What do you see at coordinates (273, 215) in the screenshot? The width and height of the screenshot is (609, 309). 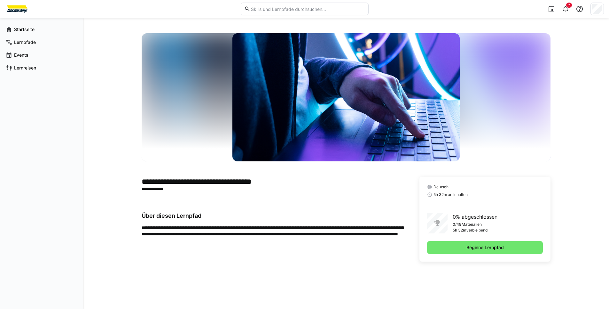 I see `h3: Über diesen Lernpfad` at bounding box center [273, 215].